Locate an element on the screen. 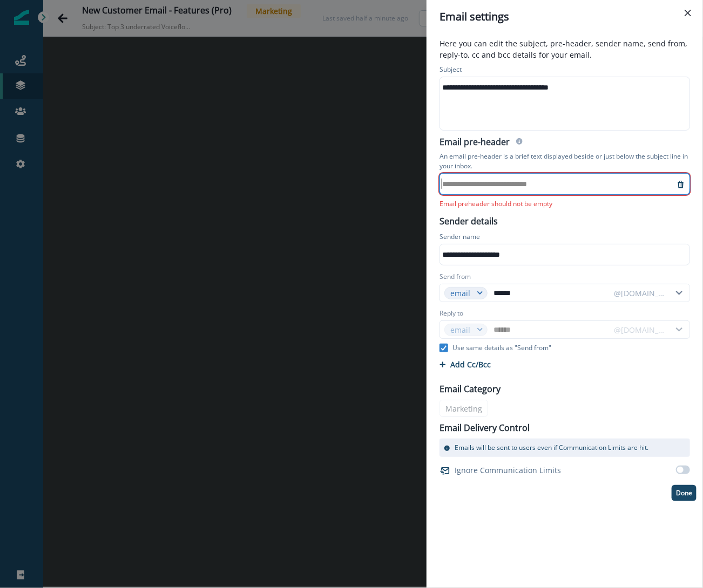 This screenshot has height=588, width=703. p: Subject is located at coordinates (450, 71).